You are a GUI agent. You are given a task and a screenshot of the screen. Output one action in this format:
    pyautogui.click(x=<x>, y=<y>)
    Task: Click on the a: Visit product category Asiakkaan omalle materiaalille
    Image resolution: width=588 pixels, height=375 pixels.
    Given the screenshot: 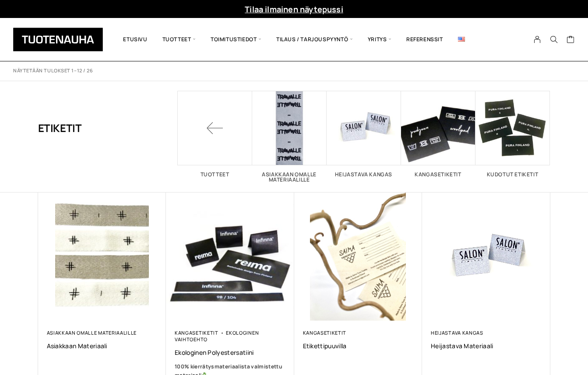 What is the action you would take?
    pyautogui.click(x=290, y=136)
    